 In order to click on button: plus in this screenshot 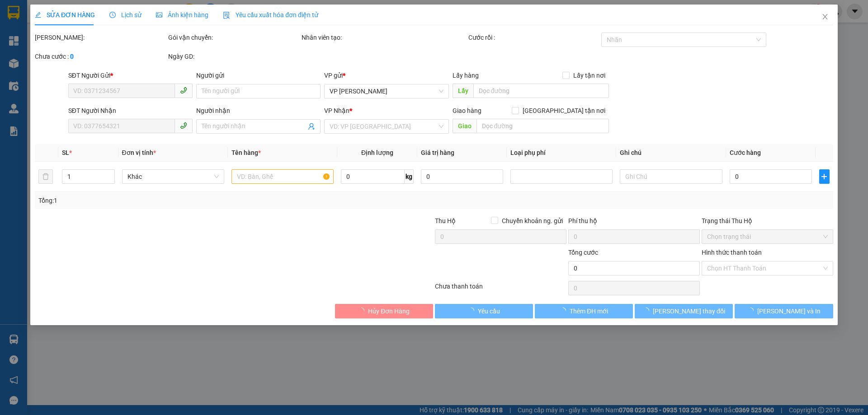, I will do `click(824, 176)`.